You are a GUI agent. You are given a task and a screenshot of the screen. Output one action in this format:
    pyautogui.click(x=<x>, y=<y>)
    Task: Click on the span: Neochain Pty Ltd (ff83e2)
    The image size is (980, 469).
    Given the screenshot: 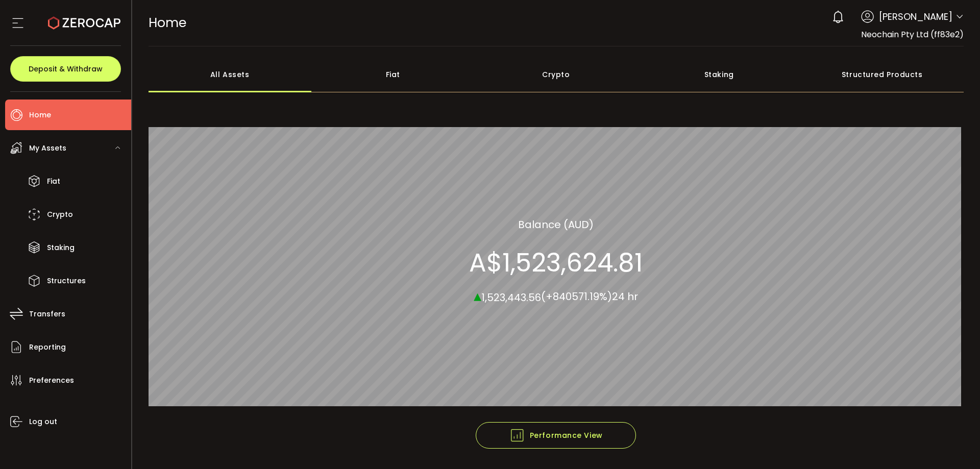 What is the action you would take?
    pyautogui.click(x=912, y=34)
    